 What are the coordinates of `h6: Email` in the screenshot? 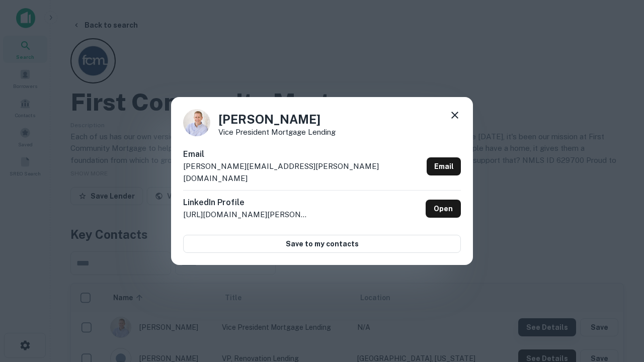 It's located at (303, 154).